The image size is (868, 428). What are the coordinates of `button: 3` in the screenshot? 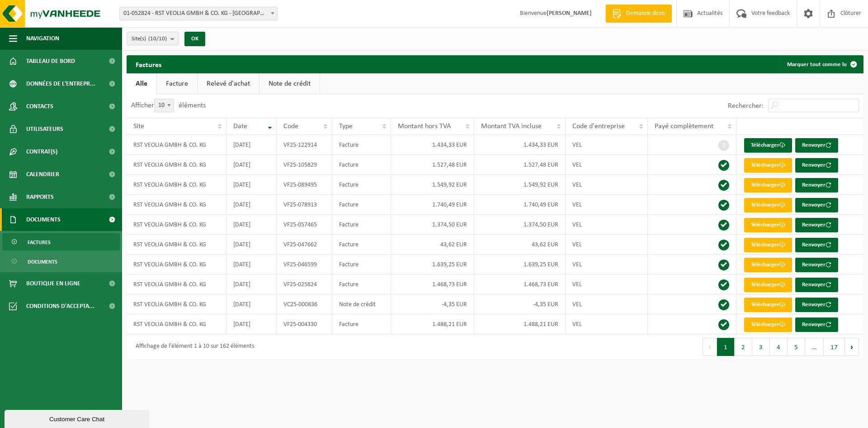 It's located at (761, 347).